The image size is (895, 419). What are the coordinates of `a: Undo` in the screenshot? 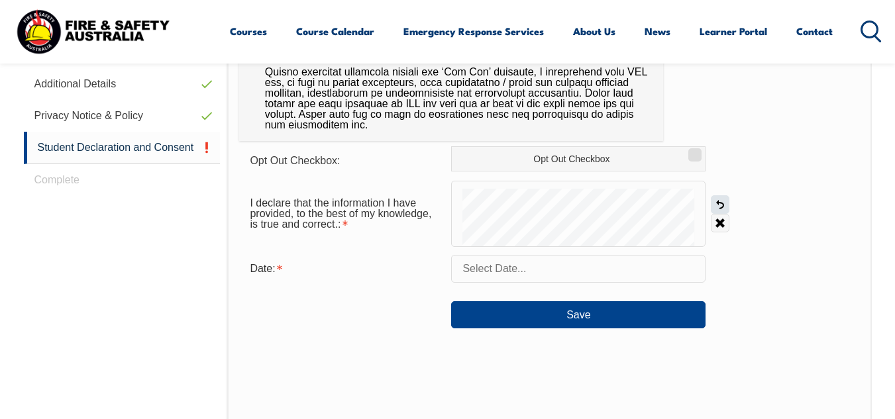 It's located at (720, 205).